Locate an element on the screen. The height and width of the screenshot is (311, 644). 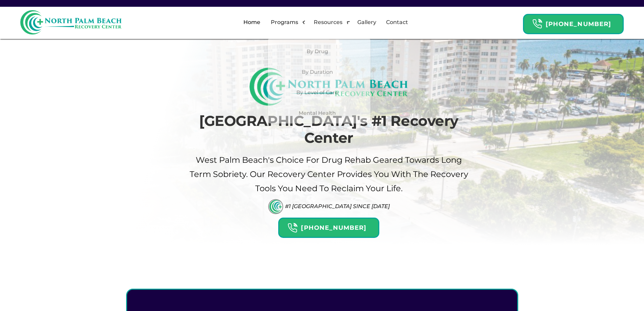
nav: Programs is located at coordinates (319, 80).